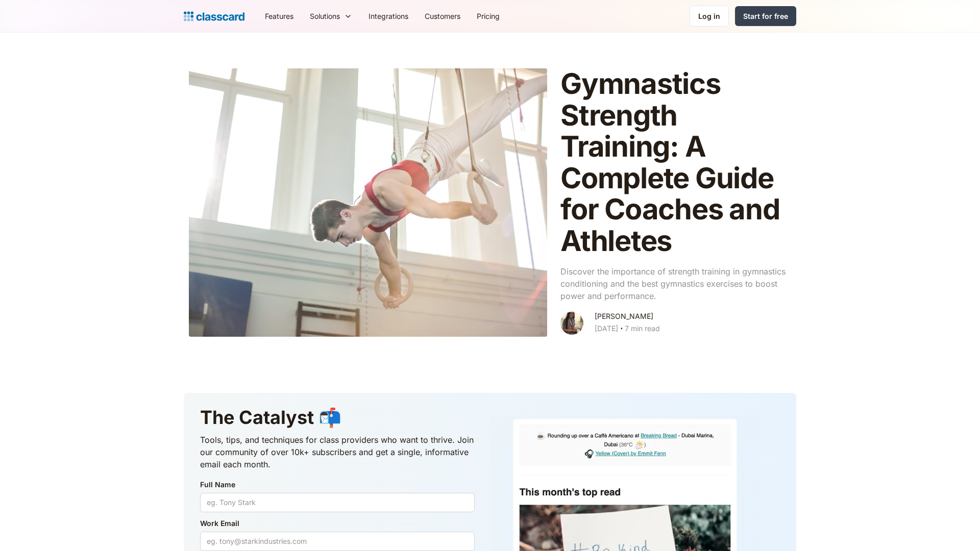 Image resolution: width=980 pixels, height=551 pixels. Describe the element at coordinates (214, 17) in the screenshot. I see `a: Logo` at that location.